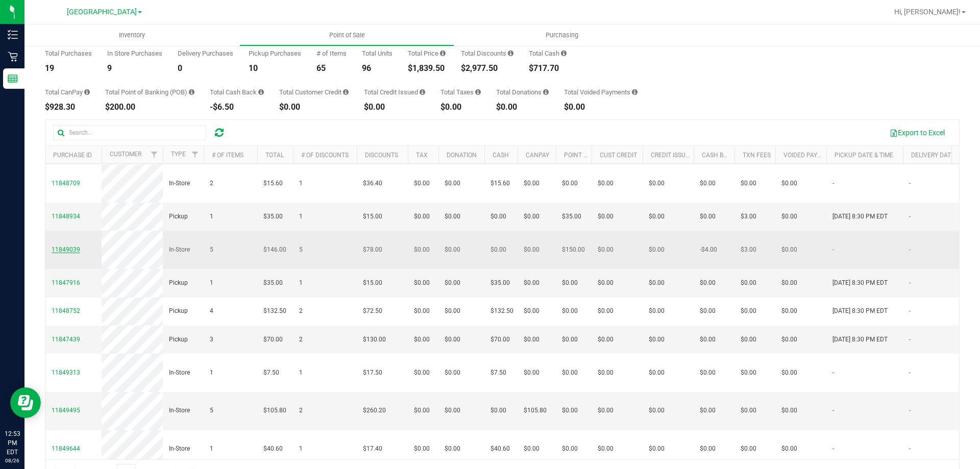 This screenshot has width=980, height=469. What do you see at coordinates (275, 53) in the screenshot?
I see `div: Pickup Purchases` at bounding box center [275, 53].